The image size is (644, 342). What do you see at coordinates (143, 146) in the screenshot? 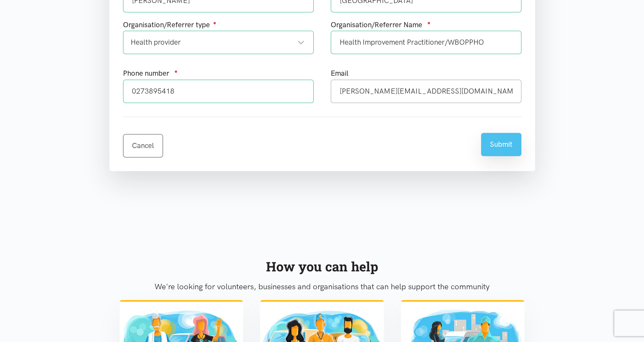
I see `a: Cancel` at bounding box center [143, 146].